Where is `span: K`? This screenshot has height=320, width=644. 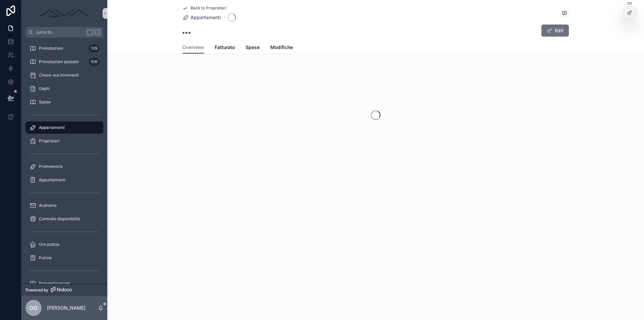
span: K is located at coordinates (97, 32).